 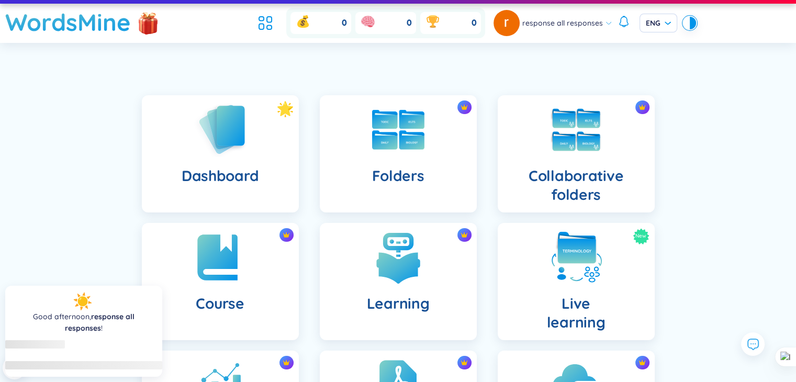 What do you see at coordinates (577, 185) in the screenshot?
I see `h4: Collaborative folders` at bounding box center [577, 185].